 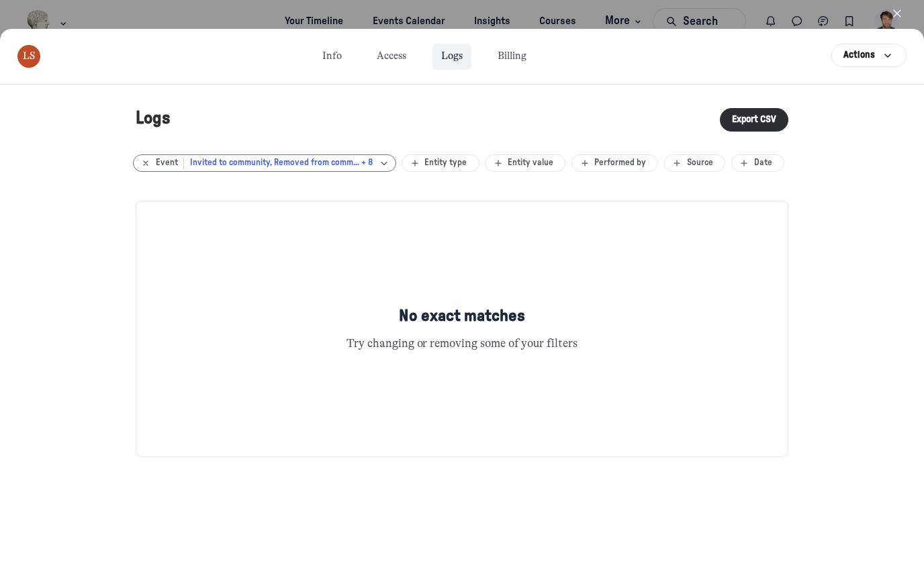 What do you see at coordinates (754, 119) in the screenshot?
I see `button: Export CSV` at bounding box center [754, 119].